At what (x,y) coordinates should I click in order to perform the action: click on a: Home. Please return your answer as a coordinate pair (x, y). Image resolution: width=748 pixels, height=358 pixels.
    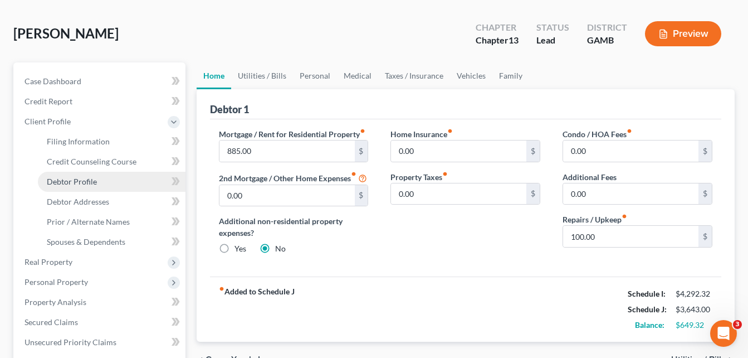
    Looking at the image, I should click on (214, 76).